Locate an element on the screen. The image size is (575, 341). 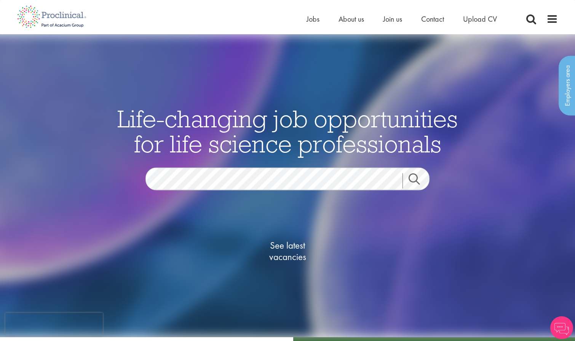
span: Join us is located at coordinates (392, 19).